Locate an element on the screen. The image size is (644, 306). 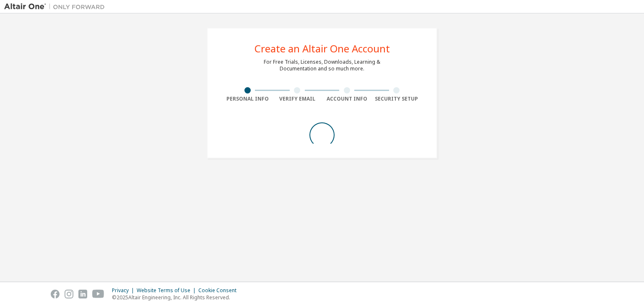
div: Personal Info is located at coordinates (247, 99).